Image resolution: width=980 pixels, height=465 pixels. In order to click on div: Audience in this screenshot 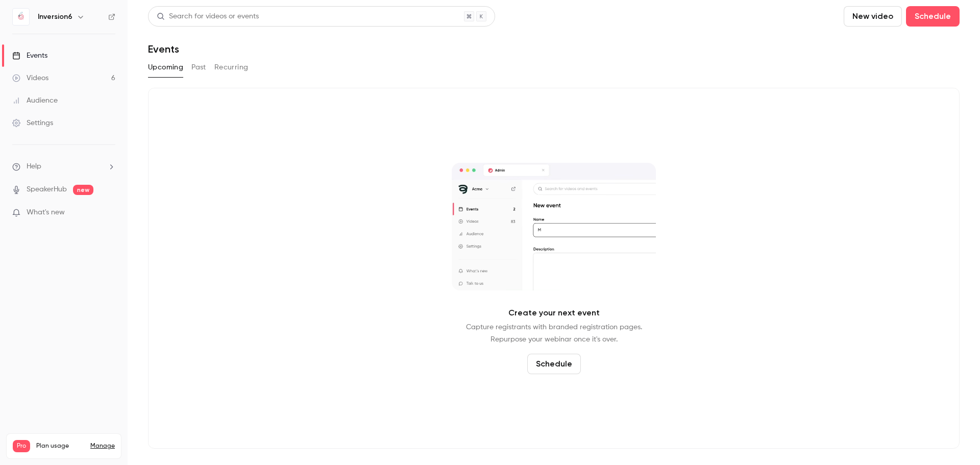, I will do `click(35, 101)`.